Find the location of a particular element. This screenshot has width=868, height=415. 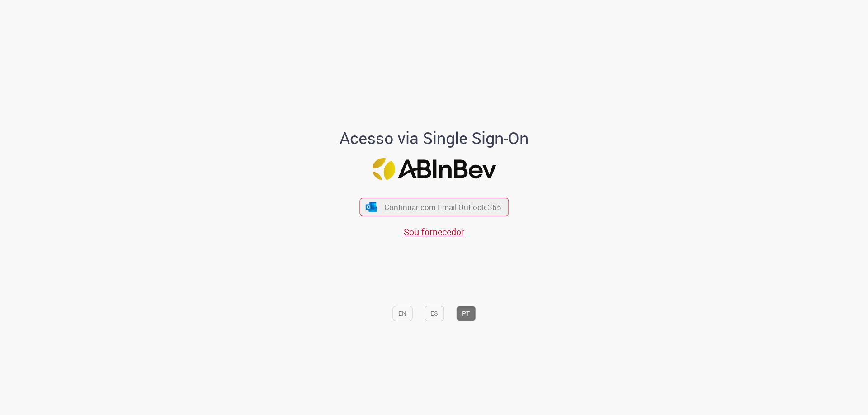

span: Continuar com Email Outlook 365 is located at coordinates (443, 207).